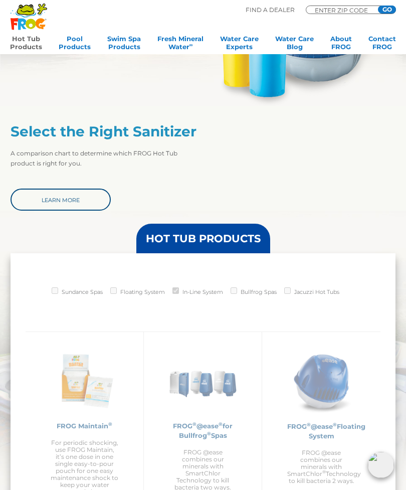 This screenshot has height=490, width=406. What do you see at coordinates (344, 10) in the screenshot?
I see `input: Zip Code Form` at bounding box center [344, 10].